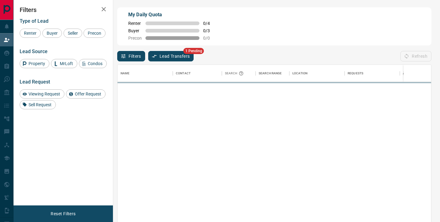 The image size is (440, 222). I want to click on button: Lead Transfers, so click(171, 56).